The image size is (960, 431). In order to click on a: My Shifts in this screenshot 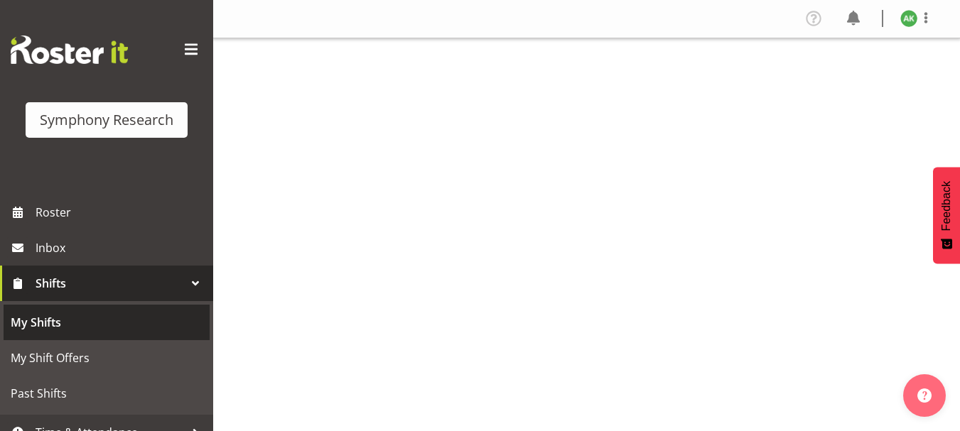, I will do `click(107, 323)`.